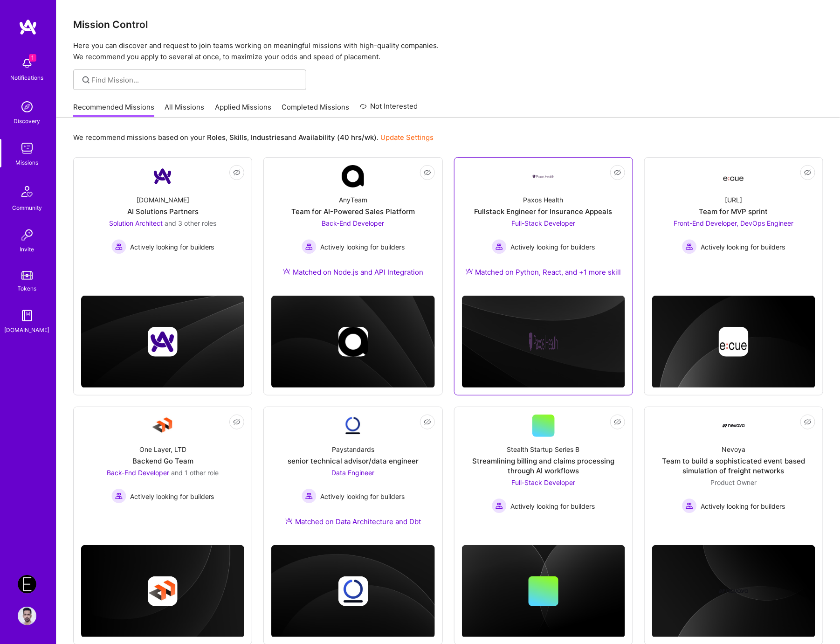  What do you see at coordinates (86, 80) in the screenshot?
I see `i: icon SearchGrey` at bounding box center [86, 80].